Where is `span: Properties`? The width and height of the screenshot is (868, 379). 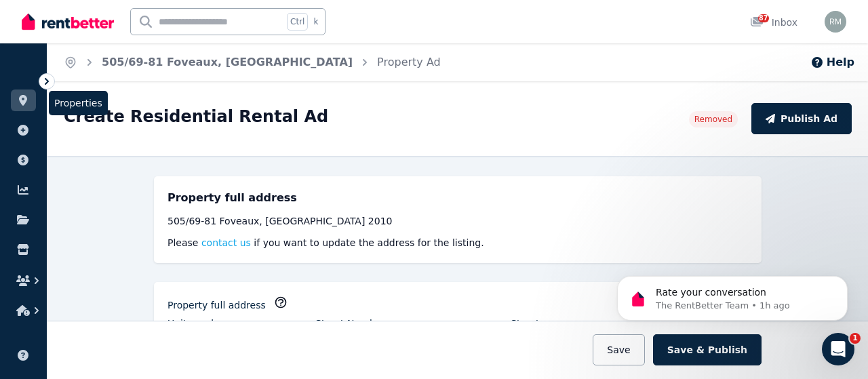 span: Properties is located at coordinates (78, 103).